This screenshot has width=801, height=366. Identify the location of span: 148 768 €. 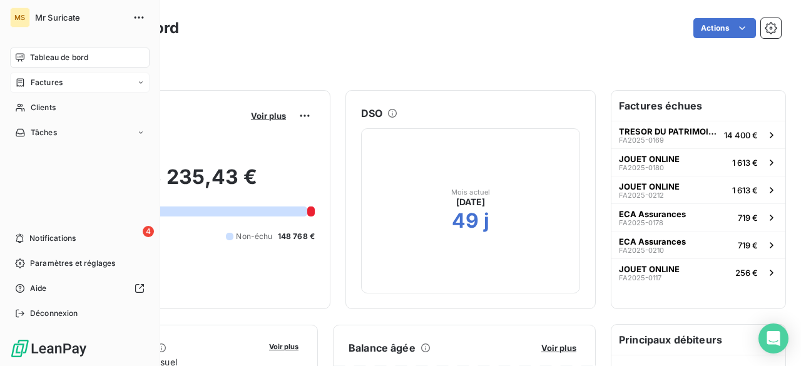
(296, 237).